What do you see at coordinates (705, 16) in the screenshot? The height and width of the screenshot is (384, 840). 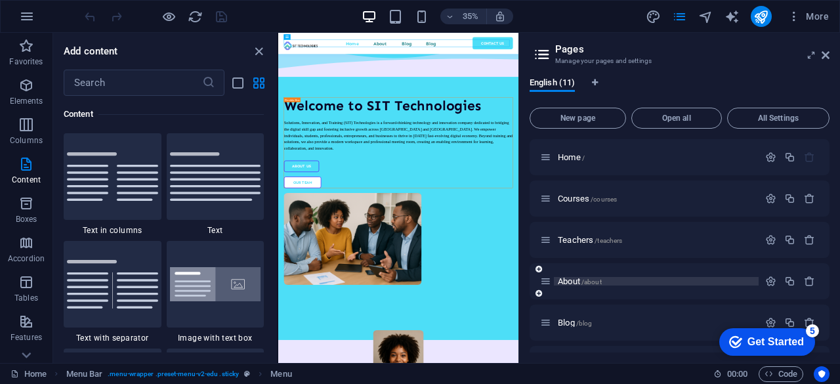 I see `i: Navigator` at bounding box center [705, 16].